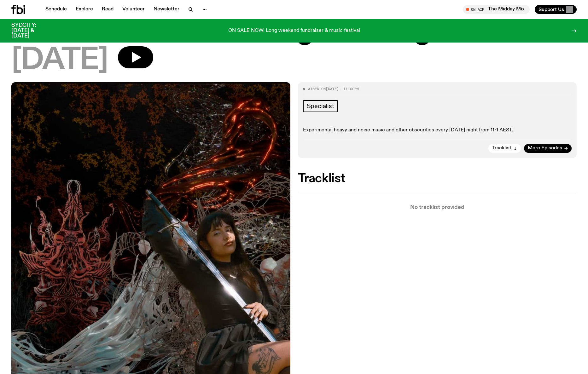 This screenshot has height=374, width=588. Describe the element at coordinates (320, 106) in the screenshot. I see `a: Specialist` at that location.